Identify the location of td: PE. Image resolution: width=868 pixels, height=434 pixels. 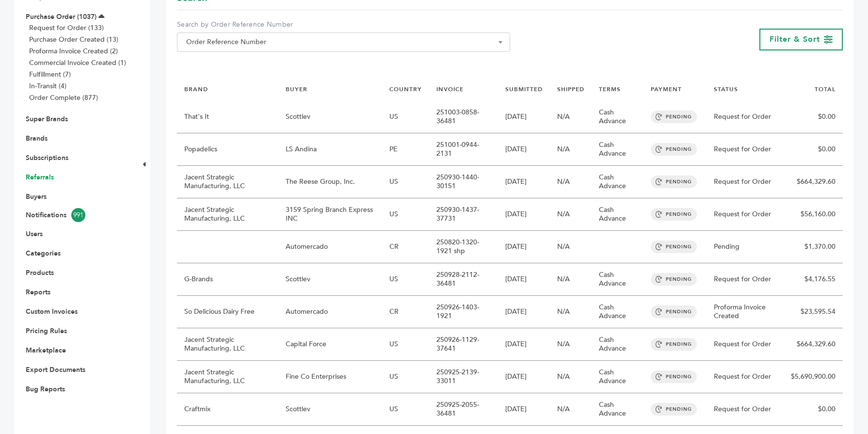
(405, 149).